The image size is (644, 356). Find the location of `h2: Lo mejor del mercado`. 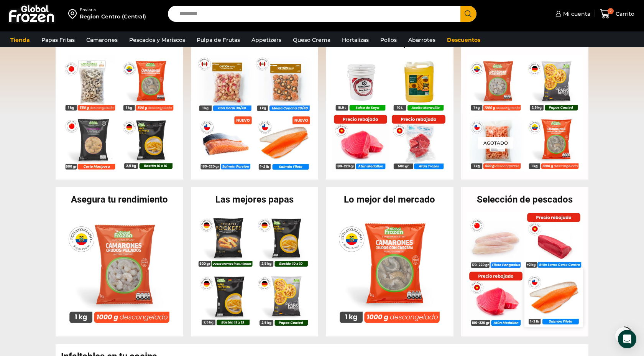

h2: Lo mejor del mercado is located at coordinates (390, 199).